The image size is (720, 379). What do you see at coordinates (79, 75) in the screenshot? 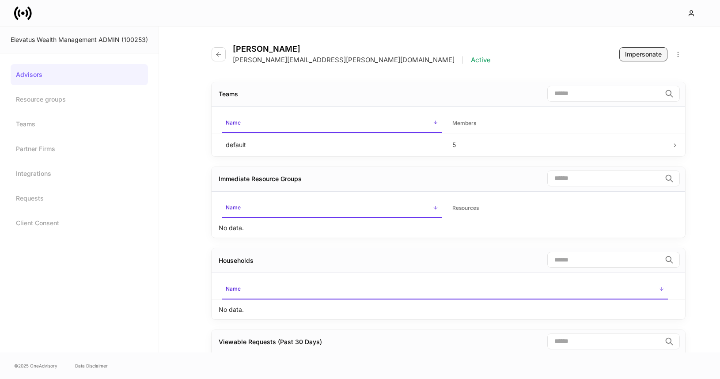
I see `a: Advisors` at bounding box center [79, 75].